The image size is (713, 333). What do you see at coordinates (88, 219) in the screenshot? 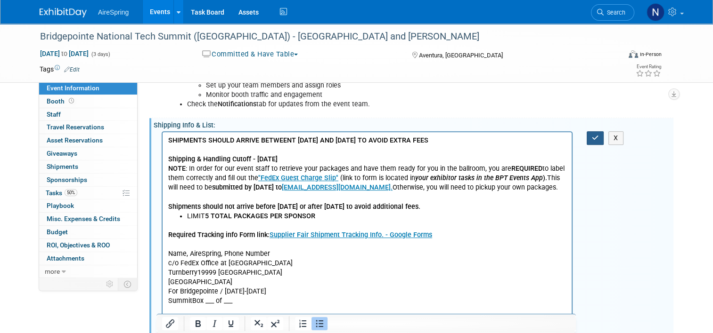
I see `a: Misc. Expenses & Credits` at bounding box center [88, 219].